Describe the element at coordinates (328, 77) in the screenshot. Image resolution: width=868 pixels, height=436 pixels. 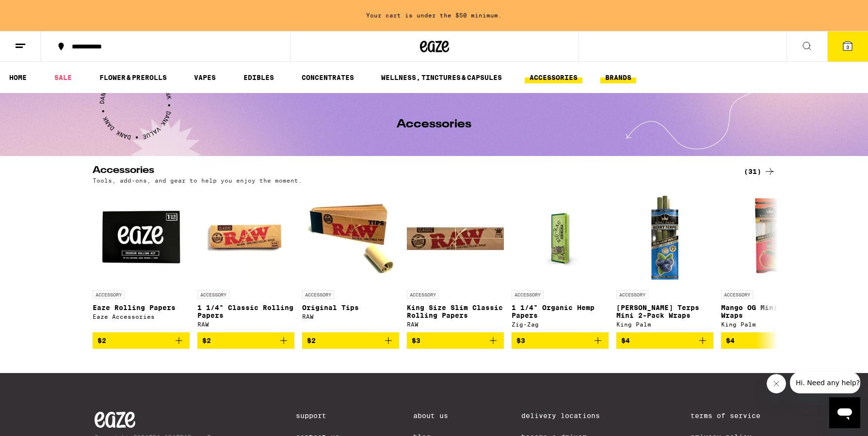
I see `a: CONCENTRATES` at that location.